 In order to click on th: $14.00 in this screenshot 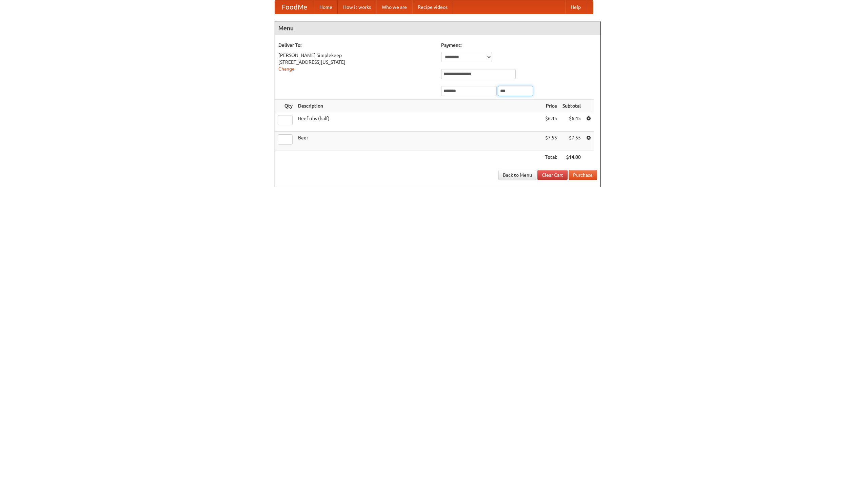, I will do `click(572, 157)`.